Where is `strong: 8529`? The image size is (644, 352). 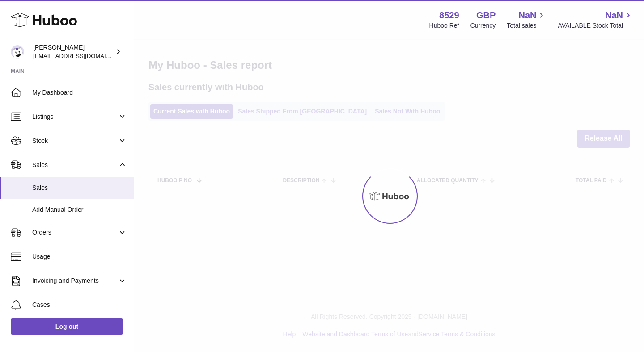 strong: 8529 is located at coordinates (449, 15).